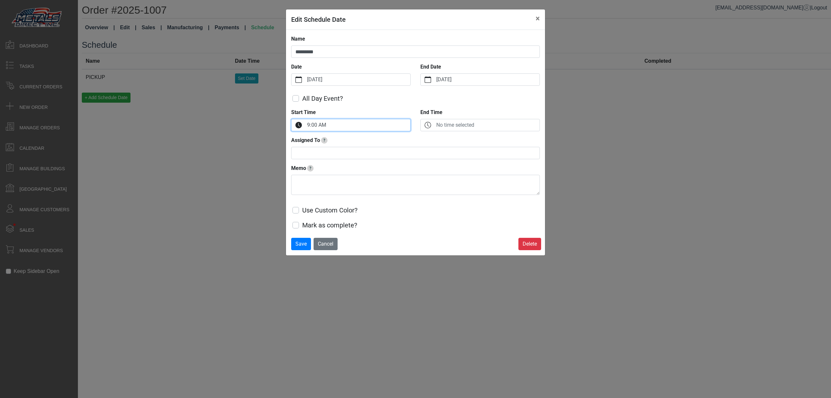 The height and width of the screenshot is (398, 831). What do you see at coordinates (319, 19) in the screenshot?
I see `h5: Edit Schedule Date` at bounding box center [319, 19].